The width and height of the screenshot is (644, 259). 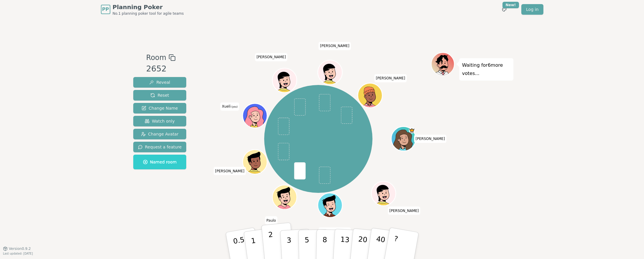 I want to click on button: Request a feature, so click(x=160, y=147).